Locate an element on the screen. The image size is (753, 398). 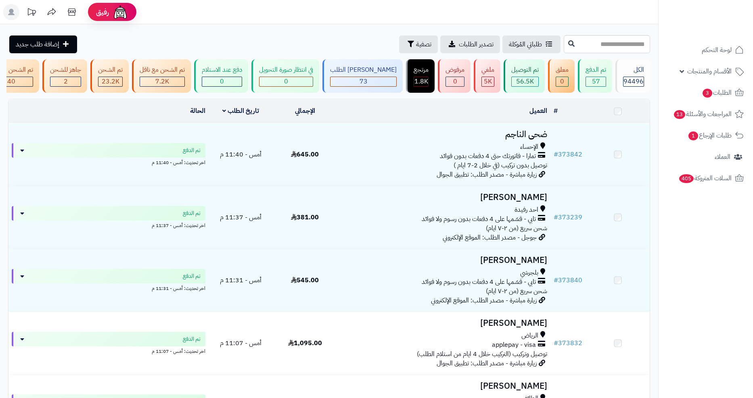
span: شحن سريع (من ٢-٧ ايام) is located at coordinates (516, 228).